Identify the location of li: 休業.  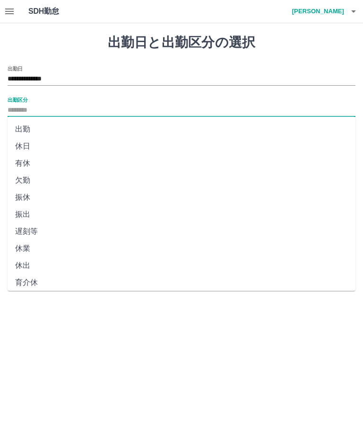
(182, 248).